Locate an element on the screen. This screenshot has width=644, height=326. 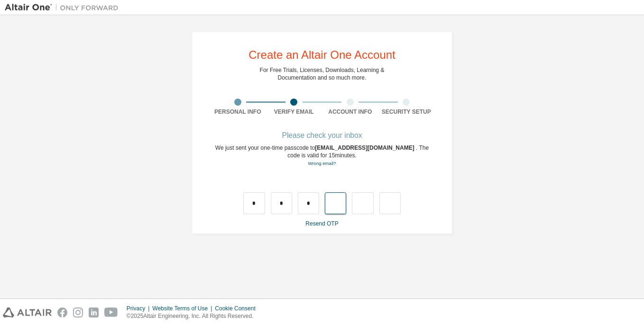
div: Please check your inbox is located at coordinates (322, 136).